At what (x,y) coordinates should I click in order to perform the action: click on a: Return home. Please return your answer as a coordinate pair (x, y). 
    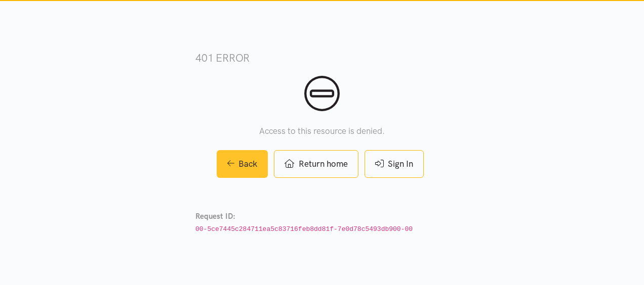
    Looking at the image, I should click on (316, 164).